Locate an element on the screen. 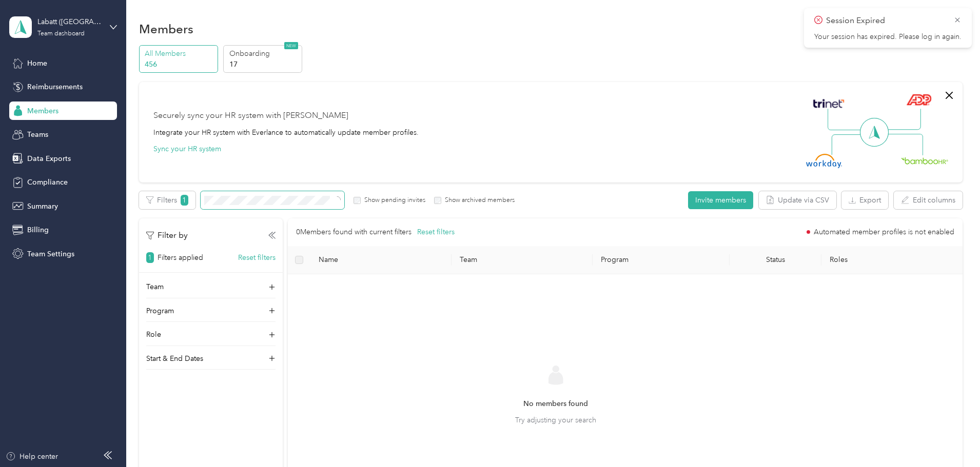 The height and width of the screenshot is (467, 980). p: Your session has expired. Please log in again. is located at coordinates (887, 37).